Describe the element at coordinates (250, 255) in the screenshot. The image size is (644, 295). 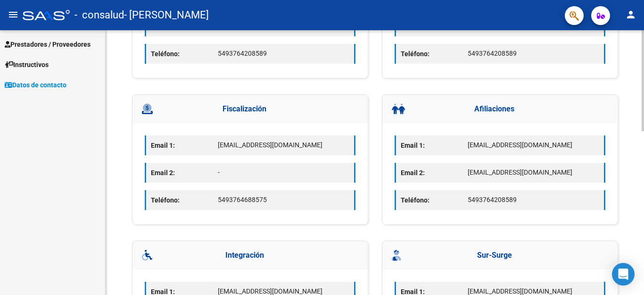
I see `h3: Integración` at that location.